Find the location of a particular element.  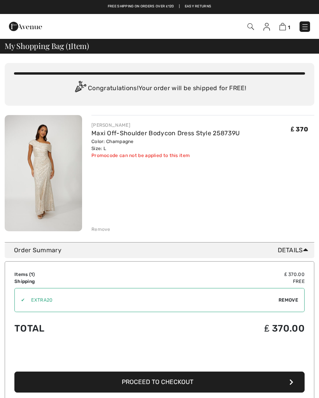

img: Menu is located at coordinates (305, 27).